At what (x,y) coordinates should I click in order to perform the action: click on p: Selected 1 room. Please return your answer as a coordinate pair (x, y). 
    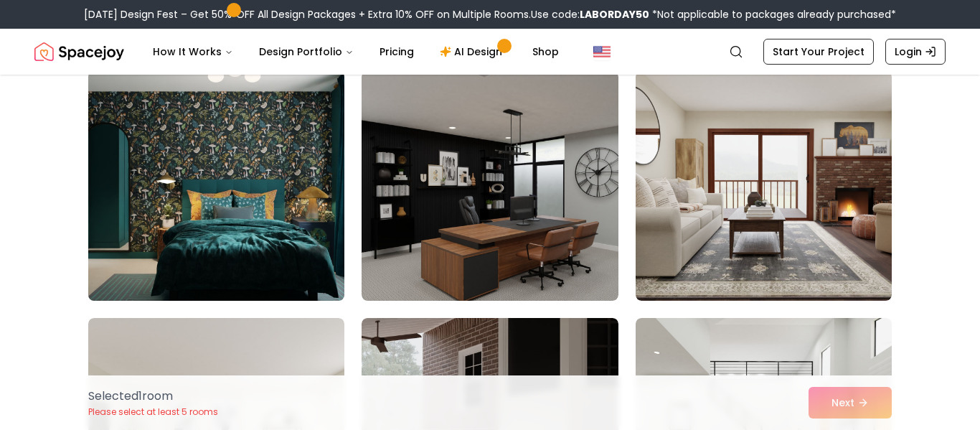
    Looking at the image, I should click on (153, 397).